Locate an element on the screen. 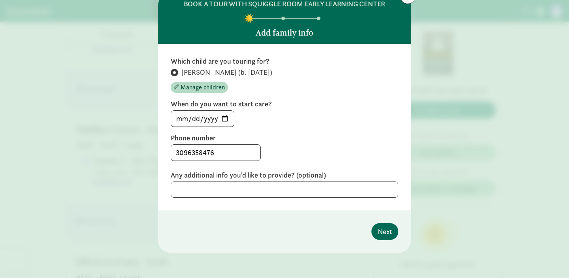 The height and width of the screenshot is (278, 569). label: When do you want to start care? is located at coordinates (284, 104).